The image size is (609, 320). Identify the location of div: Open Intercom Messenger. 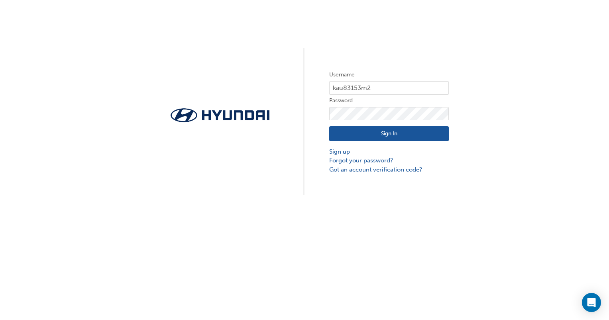
(591, 303).